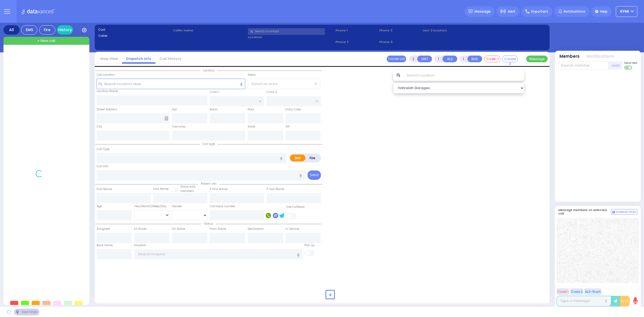  What do you see at coordinates (287, 127) in the screenshot?
I see `label: ZIP` at bounding box center [287, 127].